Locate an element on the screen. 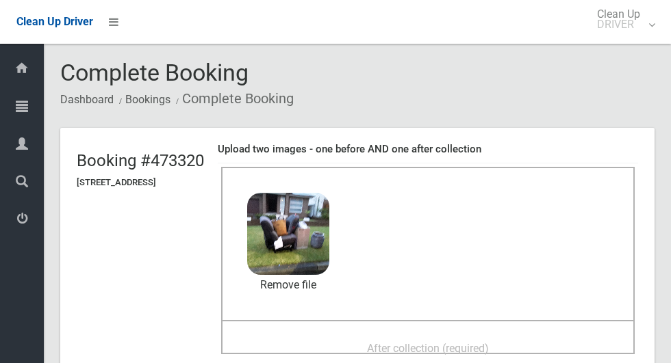 This screenshot has height=363, width=671. span: After collection (required) is located at coordinates (428, 348).